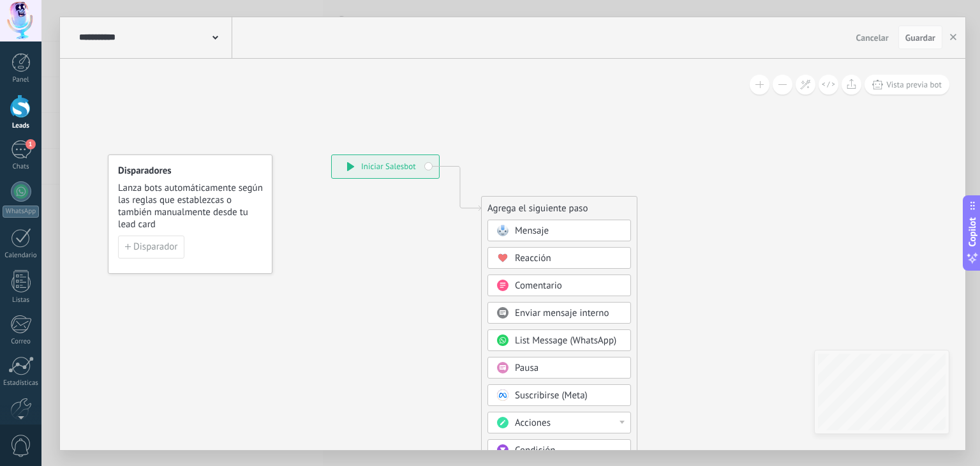  I want to click on div: Chats, so click(21, 167).